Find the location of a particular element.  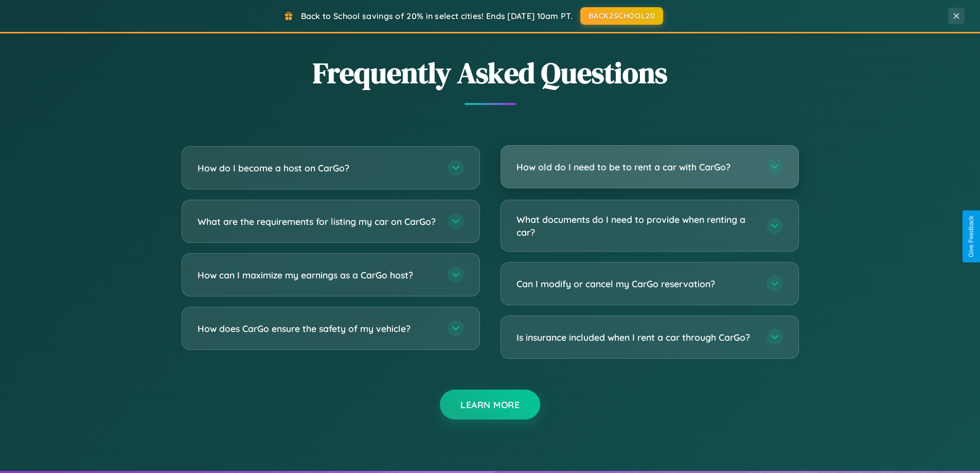

div: Give Feedback is located at coordinates (971, 236).